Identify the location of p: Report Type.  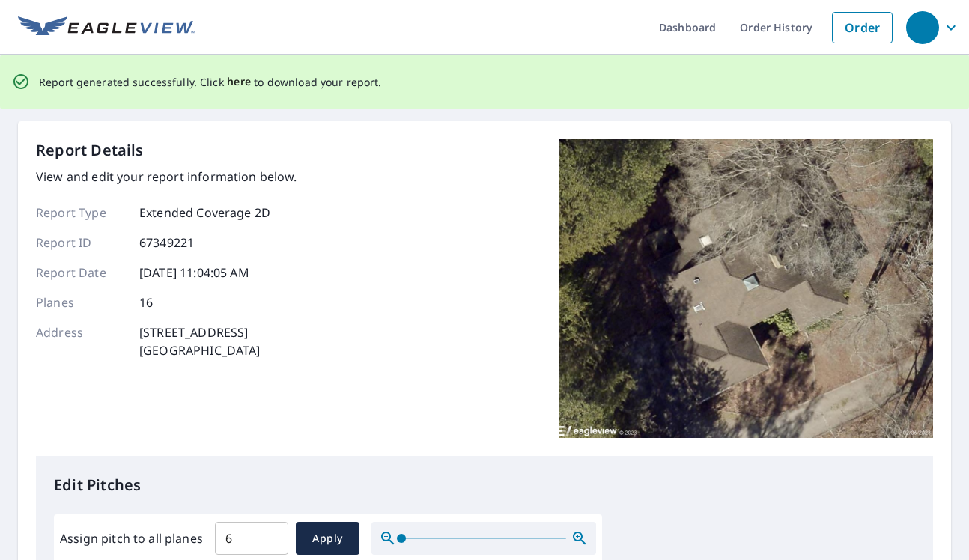
(81, 212).